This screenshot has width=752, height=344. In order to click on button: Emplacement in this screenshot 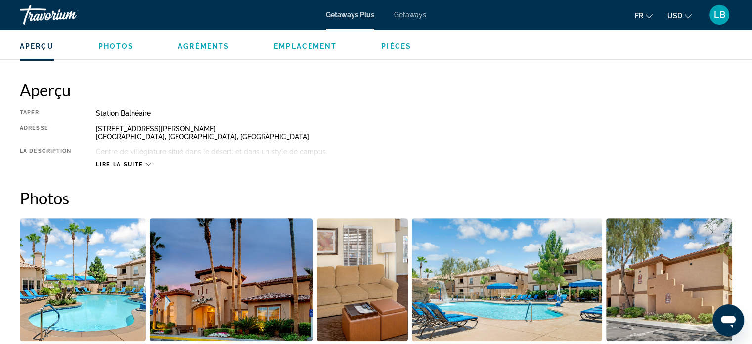, I will do `click(305, 46)`.